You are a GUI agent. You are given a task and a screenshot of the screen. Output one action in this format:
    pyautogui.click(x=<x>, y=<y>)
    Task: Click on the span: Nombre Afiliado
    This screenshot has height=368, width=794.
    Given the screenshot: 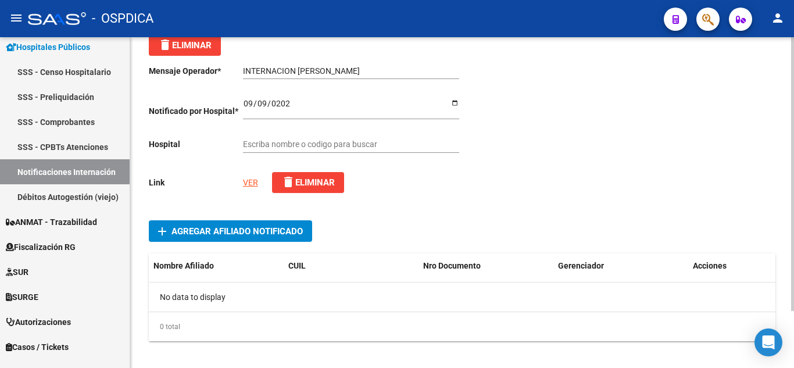 What is the action you would take?
    pyautogui.click(x=184, y=266)
    